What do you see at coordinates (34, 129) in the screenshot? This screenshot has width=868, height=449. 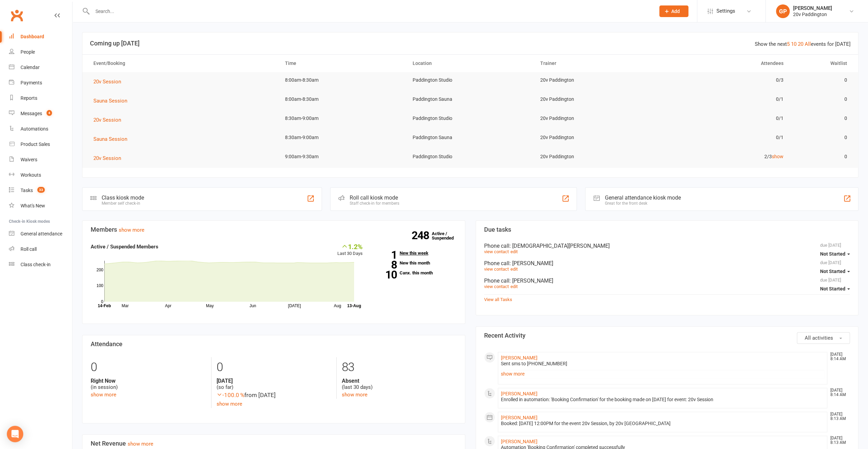 I see `div: Automations` at bounding box center [34, 129].